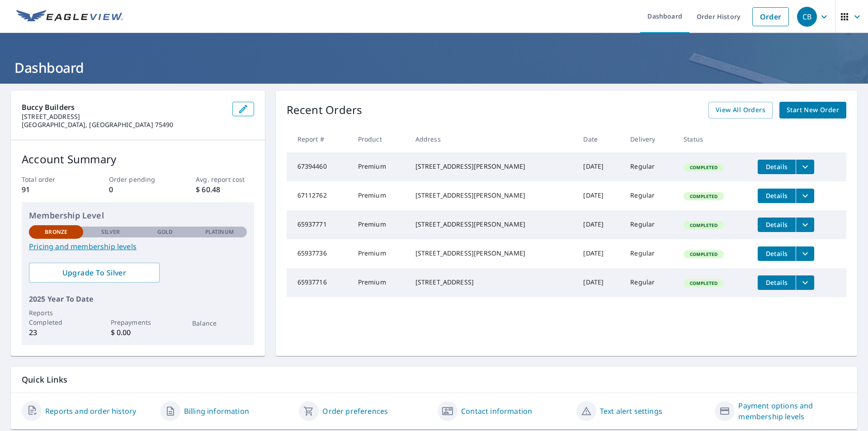 The height and width of the screenshot is (431, 868). What do you see at coordinates (94, 273) in the screenshot?
I see `a: Upgrade To Silver` at bounding box center [94, 273].